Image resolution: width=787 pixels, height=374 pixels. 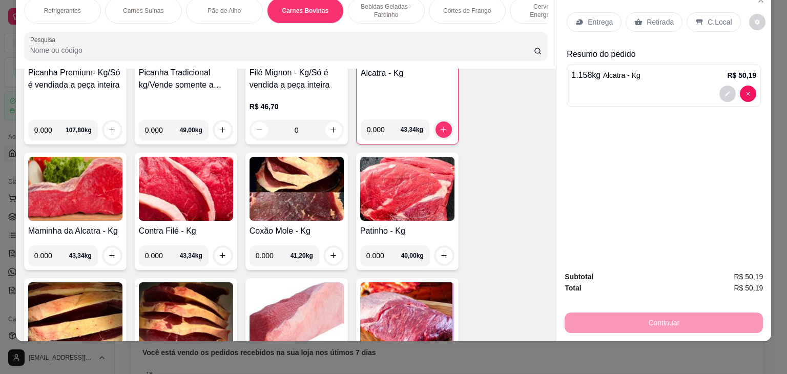 I want to click on h4: Coxão Mole - Kg, so click(x=297, y=231).